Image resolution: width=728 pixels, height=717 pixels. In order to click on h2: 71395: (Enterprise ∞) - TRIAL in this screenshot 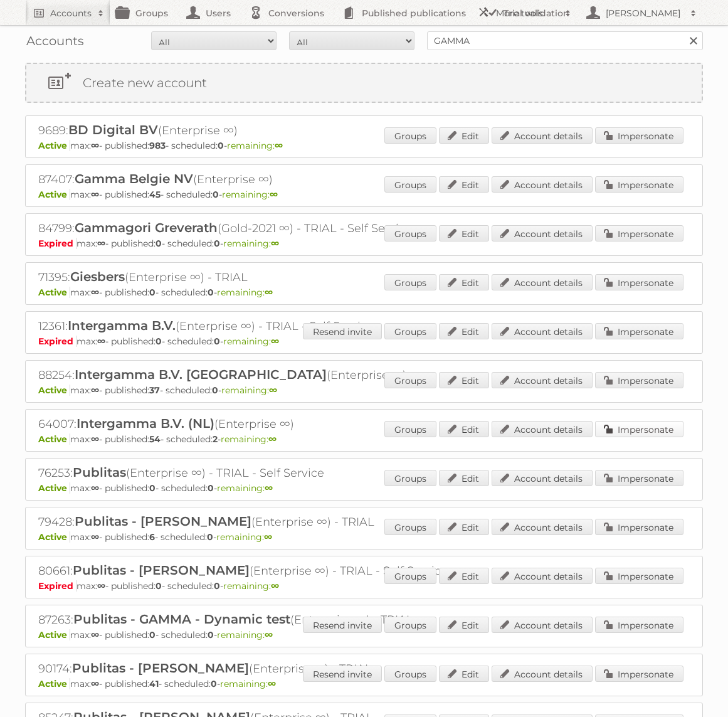, I will do `click(257, 277)`.